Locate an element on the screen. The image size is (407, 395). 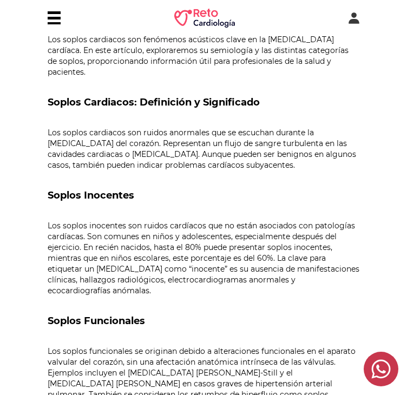
h3: Soplos Funcionales is located at coordinates (204, 321).